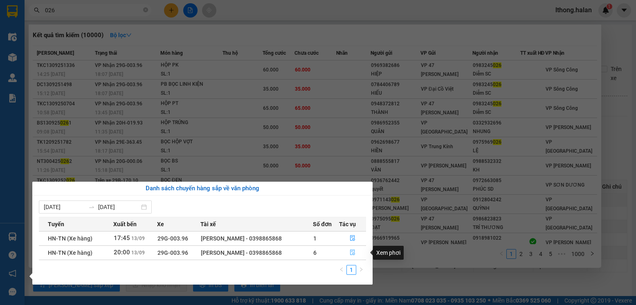 The width and height of the screenshot is (636, 305). What do you see at coordinates (202, 189) in the screenshot?
I see `div: Danh sách chuyến hàng sắp về văn phòng` at bounding box center [202, 189].